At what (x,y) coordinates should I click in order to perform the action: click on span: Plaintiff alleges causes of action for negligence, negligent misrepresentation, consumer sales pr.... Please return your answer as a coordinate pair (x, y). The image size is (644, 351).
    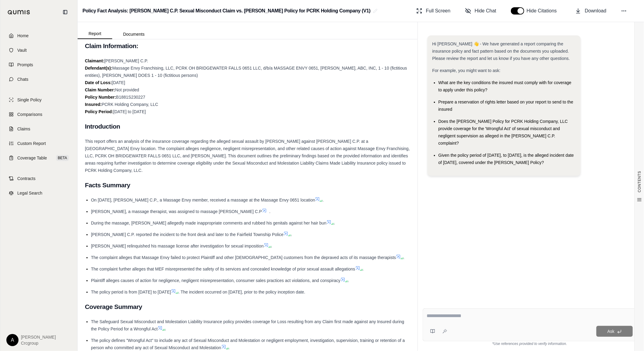
    Looking at the image, I should click on (216, 281).